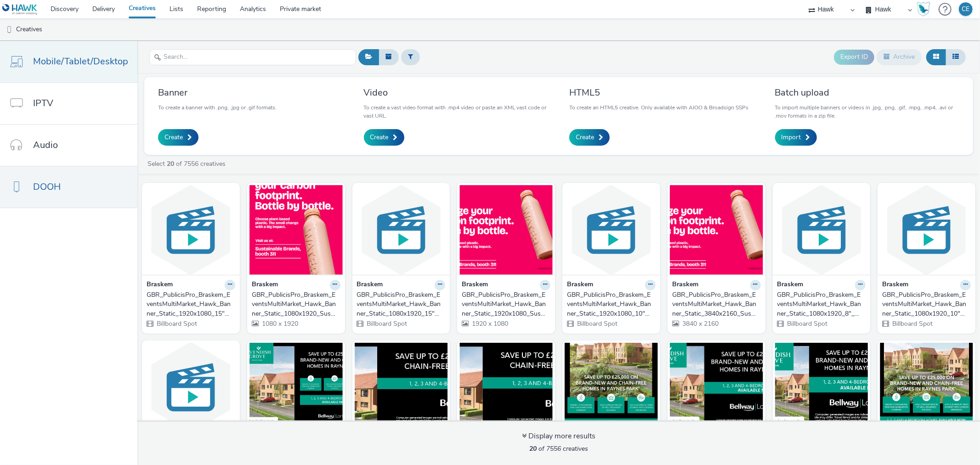 The height and width of the screenshot is (465, 980). I want to click on input: Search..., so click(253, 57).